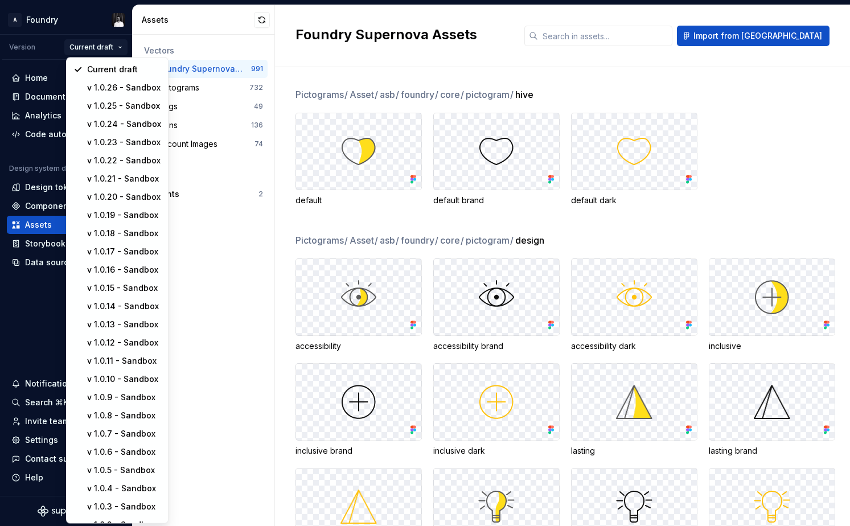 The width and height of the screenshot is (850, 526). What do you see at coordinates (124, 452) in the screenshot?
I see `div: v 1.0.6 - Sandbox` at bounding box center [124, 452].